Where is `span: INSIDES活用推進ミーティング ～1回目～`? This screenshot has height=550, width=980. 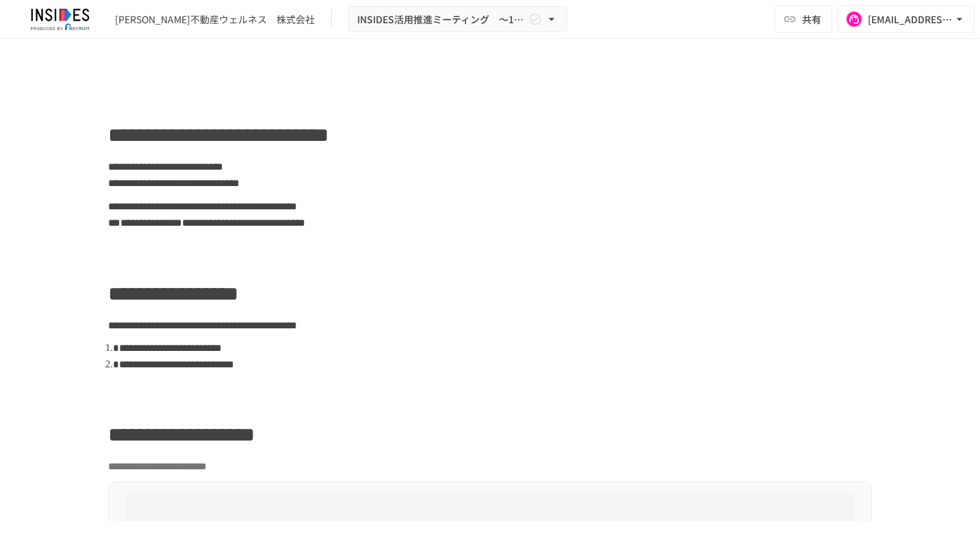 span: INSIDES活用推進ミーティング ～1回目～ is located at coordinates (441, 19).